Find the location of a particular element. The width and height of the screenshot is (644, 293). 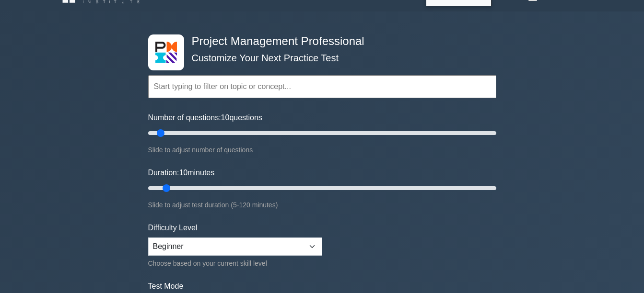

label: Duration: minutes is located at coordinates (181, 173).